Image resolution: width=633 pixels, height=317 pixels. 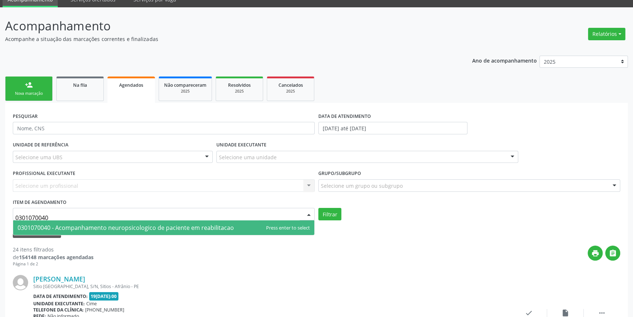 I want to click on i: insert_drive_file, so click(x=566, y=313).